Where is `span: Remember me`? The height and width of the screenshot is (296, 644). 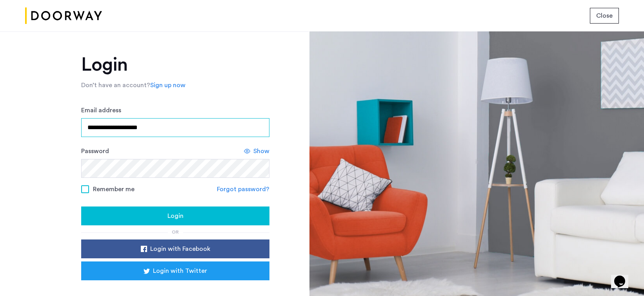 span: Remember me is located at coordinates (114, 189).